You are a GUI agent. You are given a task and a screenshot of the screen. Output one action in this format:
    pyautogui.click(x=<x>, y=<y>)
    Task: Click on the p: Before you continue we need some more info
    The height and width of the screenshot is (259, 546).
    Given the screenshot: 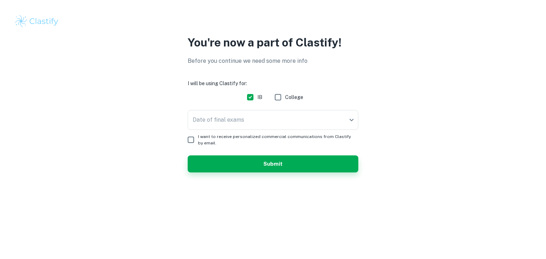 What is the action you would take?
    pyautogui.click(x=273, y=61)
    